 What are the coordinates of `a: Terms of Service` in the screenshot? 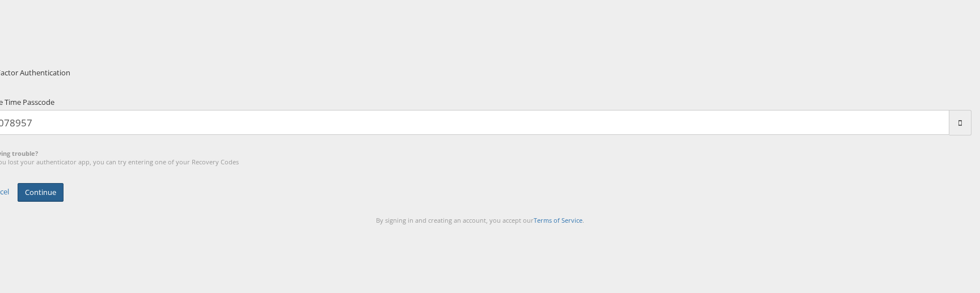 It's located at (558, 221).